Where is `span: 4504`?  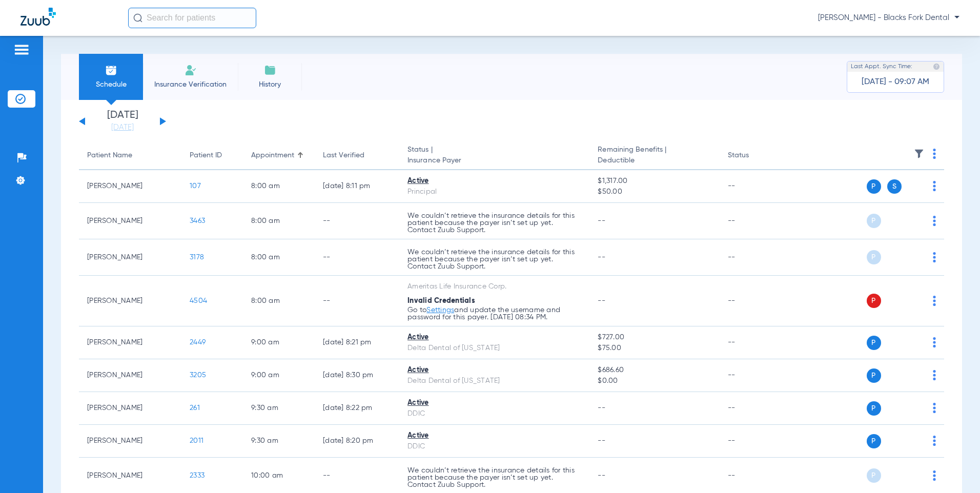 span: 4504 is located at coordinates (199, 301).